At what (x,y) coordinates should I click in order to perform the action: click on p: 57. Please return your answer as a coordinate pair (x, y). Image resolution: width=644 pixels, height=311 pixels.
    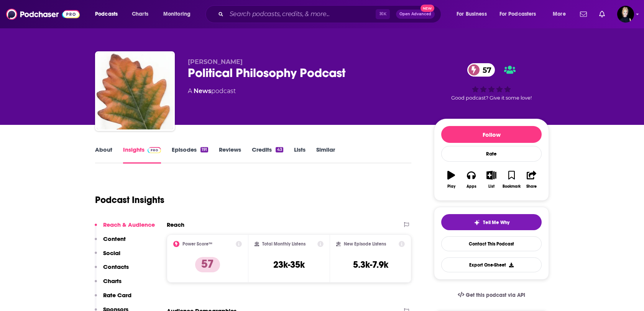
    Looking at the image, I should click on (207, 265).